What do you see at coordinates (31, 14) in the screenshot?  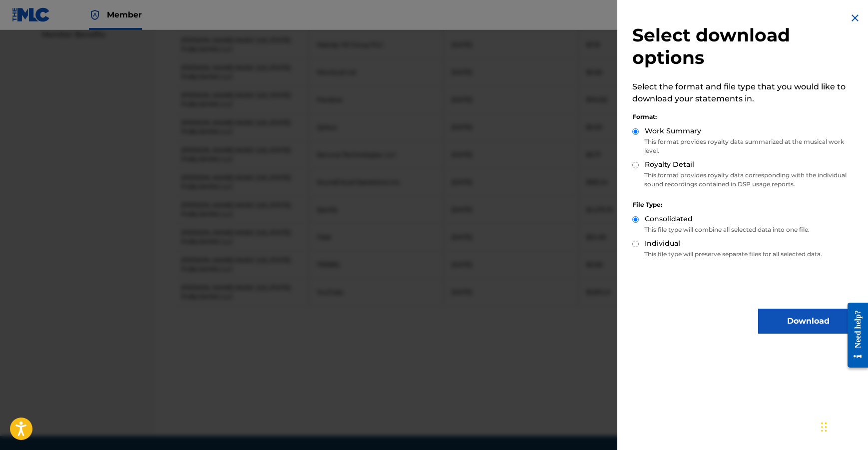 I see `img: MLC Logo` at bounding box center [31, 14].